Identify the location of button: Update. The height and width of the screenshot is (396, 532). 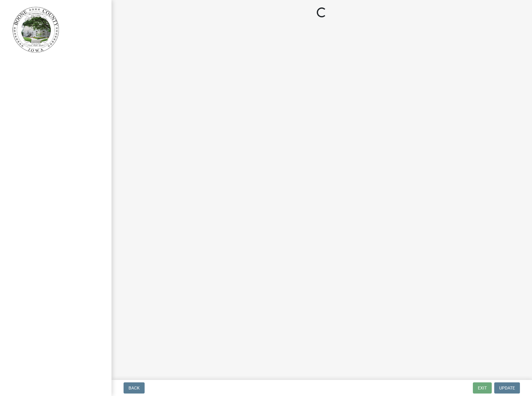
(507, 388).